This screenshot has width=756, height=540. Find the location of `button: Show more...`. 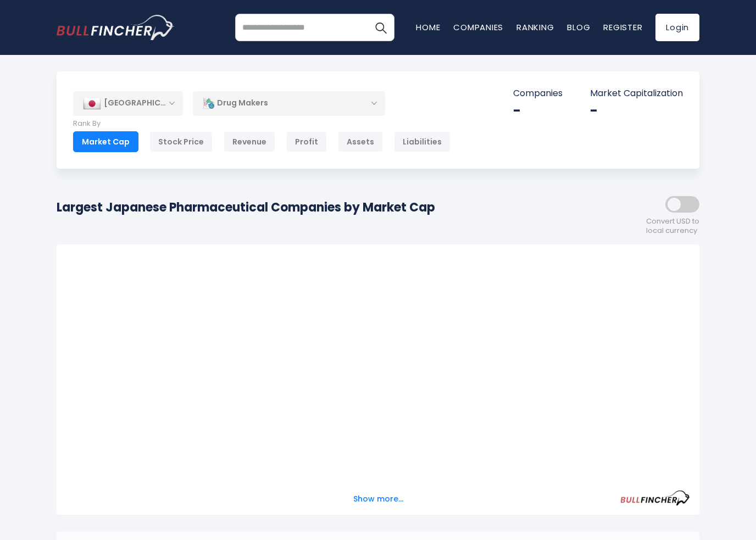

button: Show more... is located at coordinates (378, 499).